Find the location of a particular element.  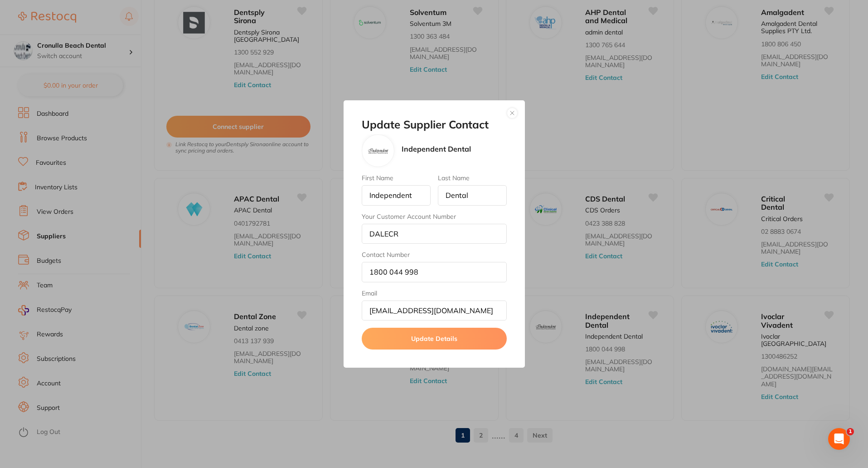

label: Last Name is located at coordinates (473, 178).